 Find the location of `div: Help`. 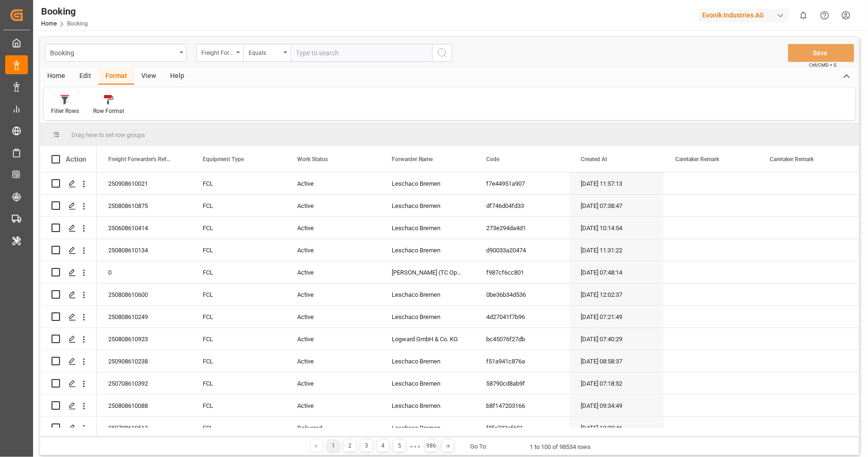

div: Help is located at coordinates (177, 76).